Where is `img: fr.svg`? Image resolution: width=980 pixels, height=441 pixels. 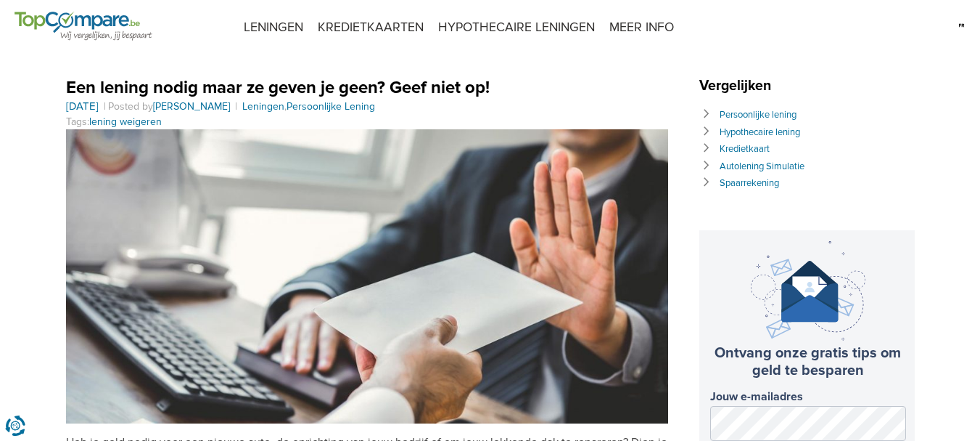 img: fr.svg is located at coordinates (961, 26).